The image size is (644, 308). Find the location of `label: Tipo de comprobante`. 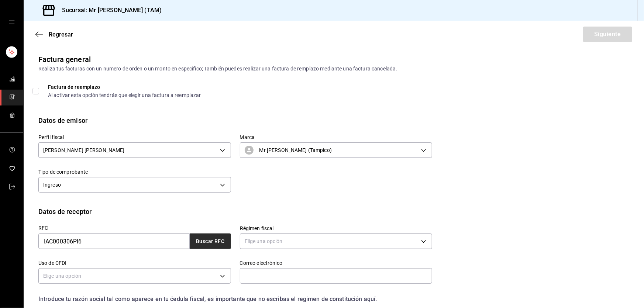

label: Tipo de comprobante is located at coordinates (135, 172).